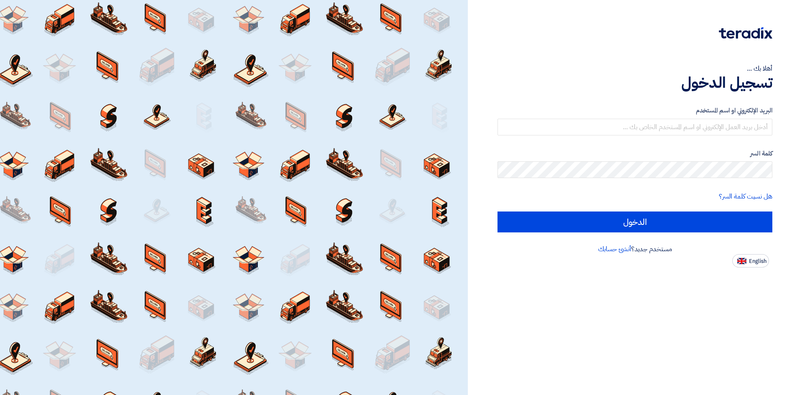 The image size is (802, 395). Describe the element at coordinates (635, 153) in the screenshot. I see `label: كلمة السر` at that location.